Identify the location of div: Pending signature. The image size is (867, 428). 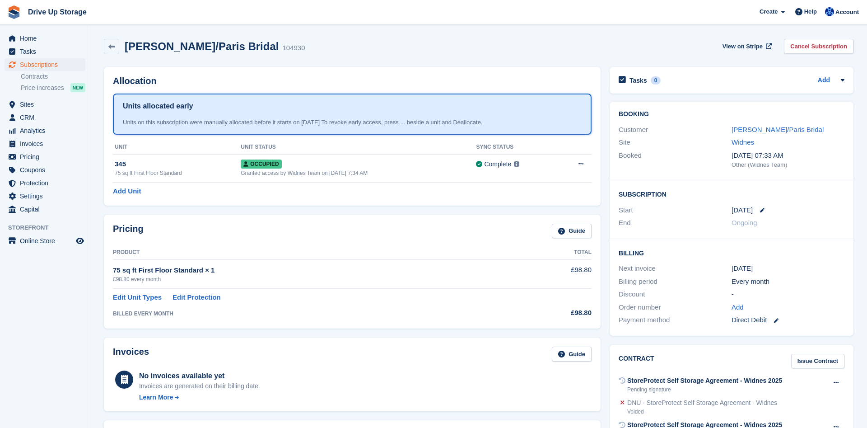
(704, 389).